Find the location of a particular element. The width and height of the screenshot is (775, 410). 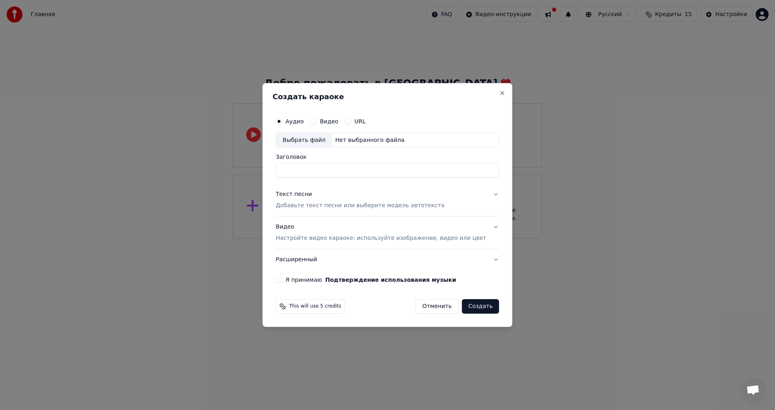

div: Текст песни is located at coordinates (294, 195).